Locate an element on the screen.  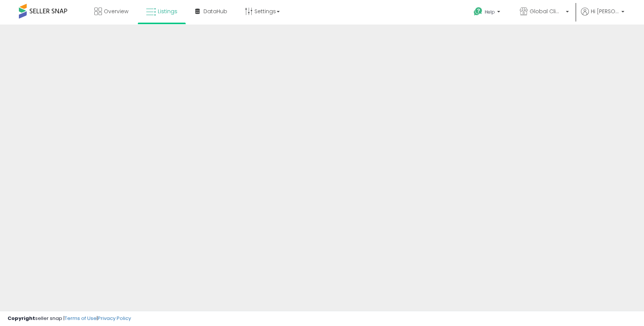
strong: Copyright is located at coordinates (21, 318).